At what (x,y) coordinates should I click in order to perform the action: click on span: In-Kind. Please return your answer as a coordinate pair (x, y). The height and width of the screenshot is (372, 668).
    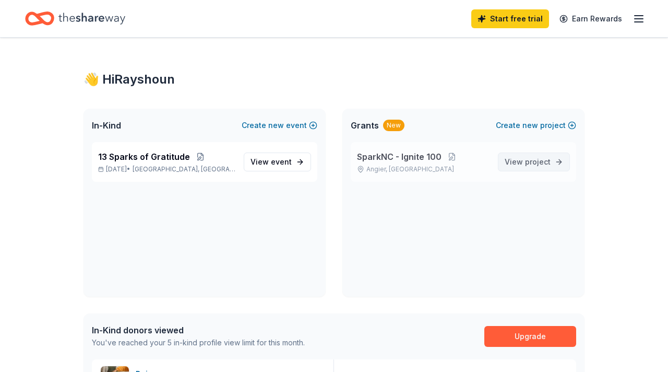
    Looking at the image, I should click on (107, 125).